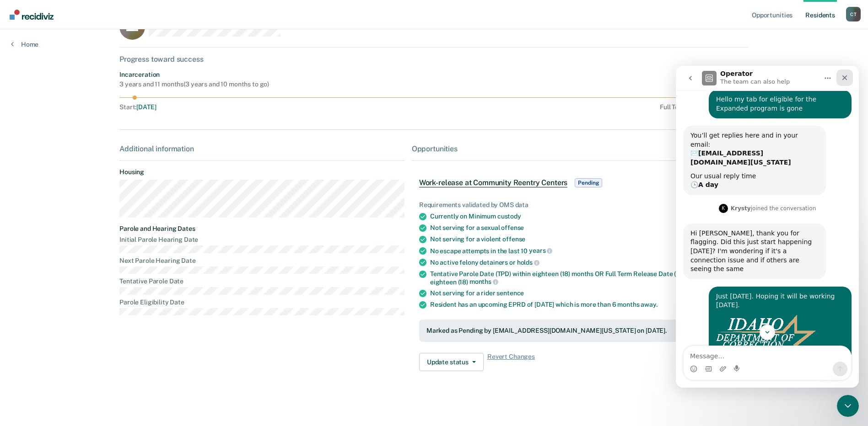 This screenshot has height=426, width=868. Describe the element at coordinates (586, 262) in the screenshot. I see `div: No active felony detainers or` at that location.